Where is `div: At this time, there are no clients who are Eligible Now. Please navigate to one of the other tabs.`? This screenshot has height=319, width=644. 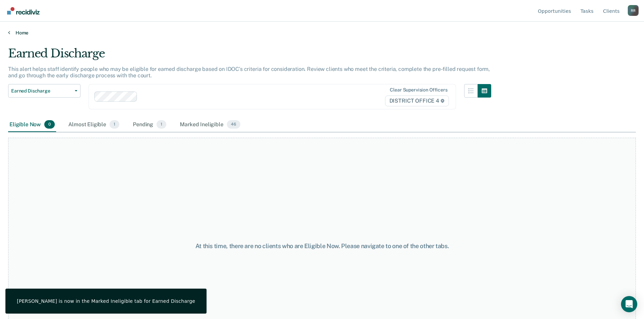 div: At this time, there are no clients who are Eligible Now. Please navigate to one of the other tabs. is located at coordinates (322, 246).